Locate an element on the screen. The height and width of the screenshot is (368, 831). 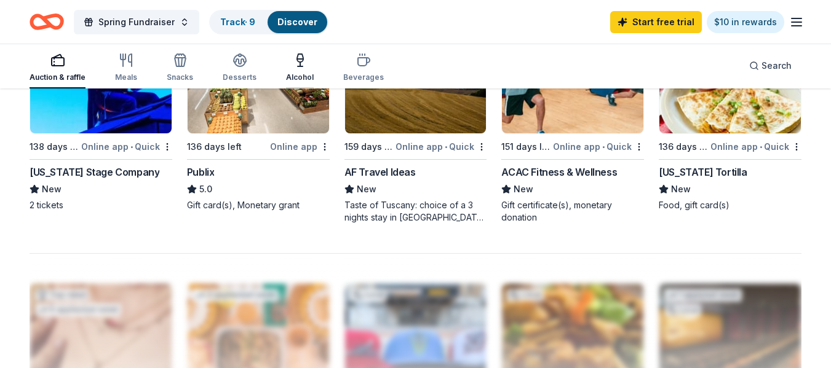
button: Desserts is located at coordinates (239, 68).